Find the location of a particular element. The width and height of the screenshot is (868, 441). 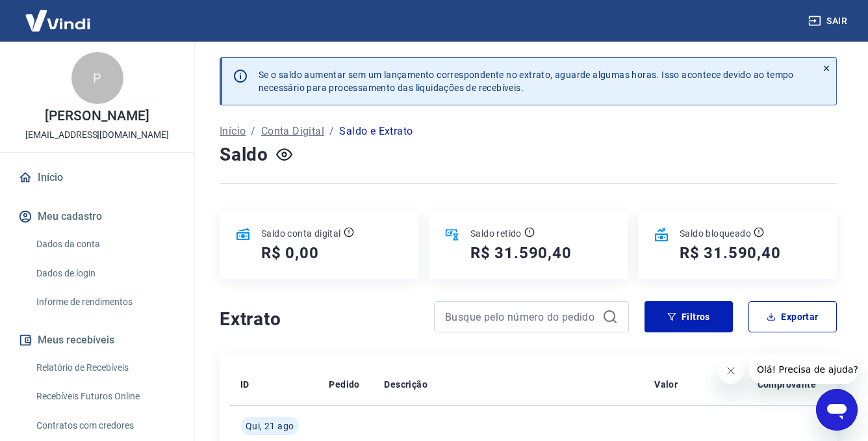

p: Saldo e Extrato is located at coordinates (375, 131).